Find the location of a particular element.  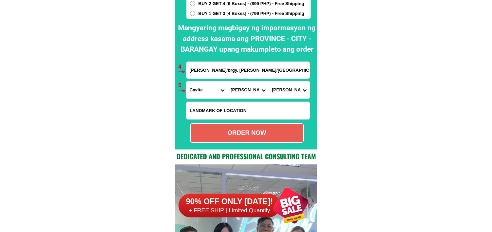

span: BUY 2 GET 4 [6 Boxes] - (899 PHP) - Free Shipping is located at coordinates (251, 4).